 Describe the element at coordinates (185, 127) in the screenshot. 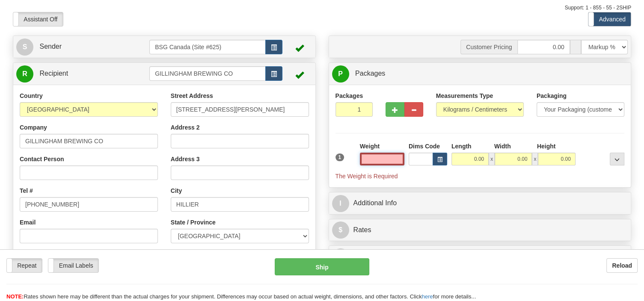

I see `label: Address 2` at that location.